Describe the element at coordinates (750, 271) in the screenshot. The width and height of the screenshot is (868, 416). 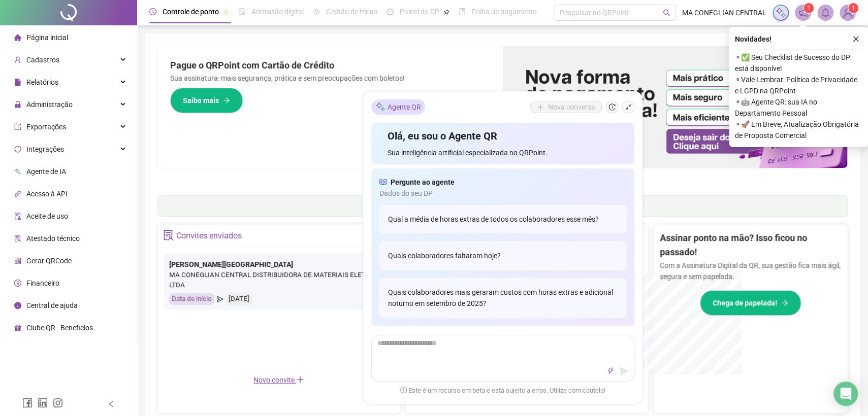
I see `p: Com a Assinatura Digital da QR, sua gestão fica mais ágil, segura e sem papelada.` at that location.